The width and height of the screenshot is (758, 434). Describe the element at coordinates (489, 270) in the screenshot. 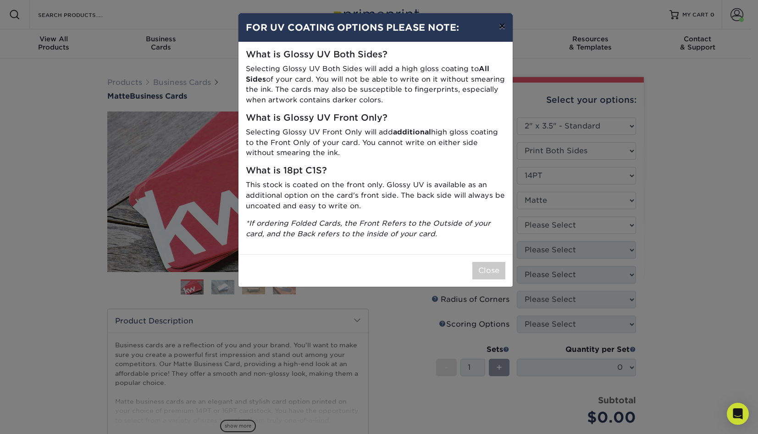

I see `button: Close` at that location.